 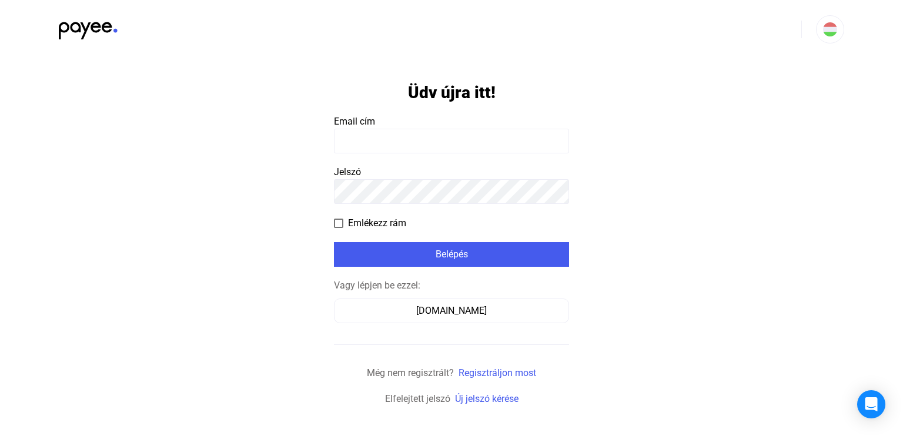 I want to click on button: Belépés, so click(x=452, y=255).